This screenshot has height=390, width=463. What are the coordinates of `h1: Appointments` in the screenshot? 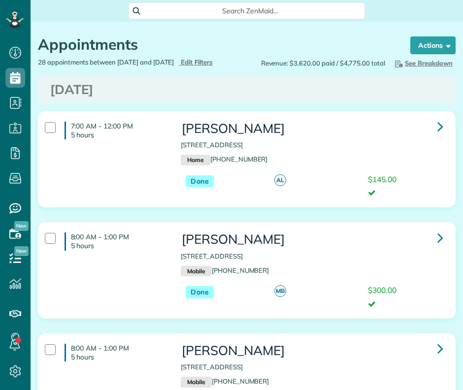 It's located at (215, 44).